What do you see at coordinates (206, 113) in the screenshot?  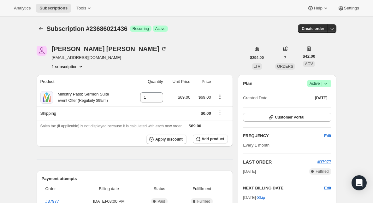 I see `span: $0.00` at bounding box center [206, 113].